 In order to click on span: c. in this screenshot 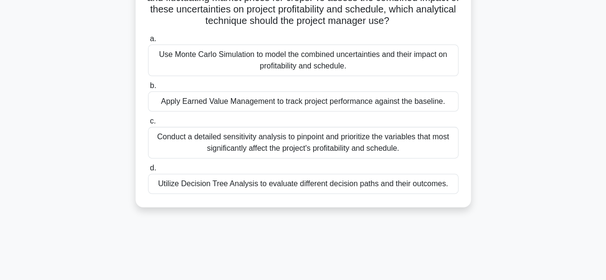, I will do `click(153, 121)`.